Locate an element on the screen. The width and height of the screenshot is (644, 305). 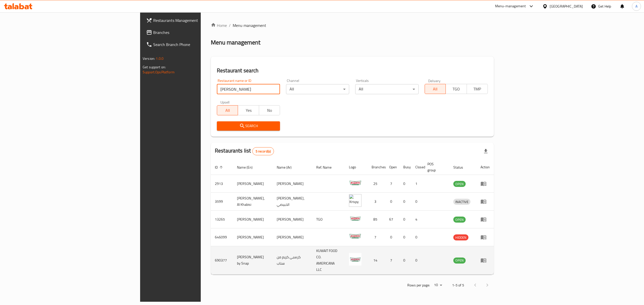
span: Menu management is located at coordinates (249, 25).